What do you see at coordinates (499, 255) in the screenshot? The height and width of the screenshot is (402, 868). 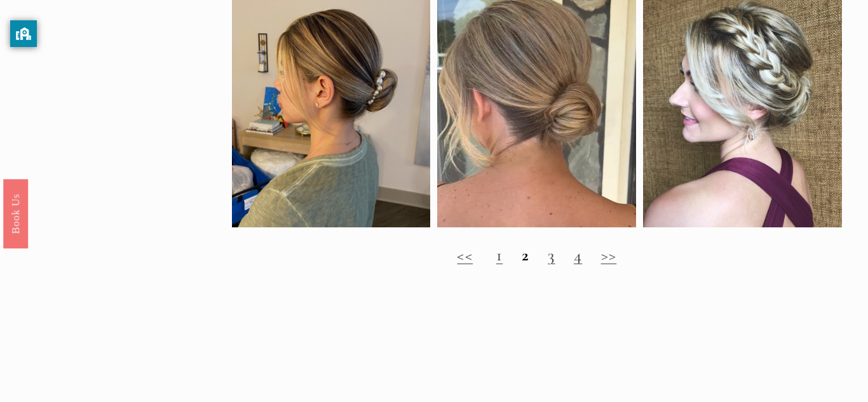 I see `a: 1` at bounding box center [499, 255].